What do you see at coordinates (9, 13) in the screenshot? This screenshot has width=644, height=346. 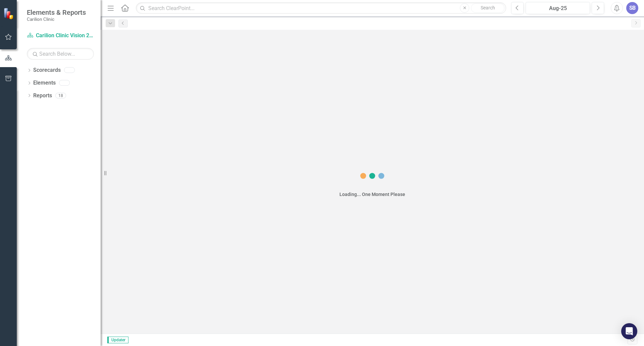 I see `img: ClearPoint Strategy` at bounding box center [9, 13].